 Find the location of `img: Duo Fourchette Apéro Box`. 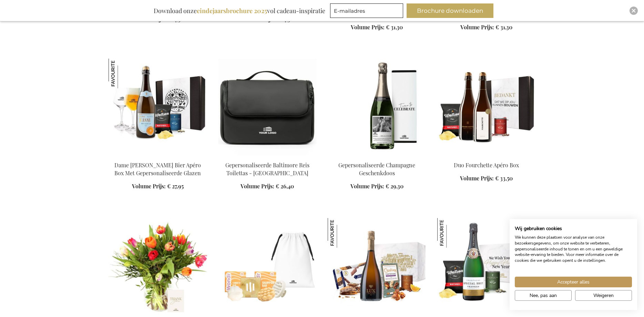

img: Duo Fourchette Apéro Box is located at coordinates (486, 107).